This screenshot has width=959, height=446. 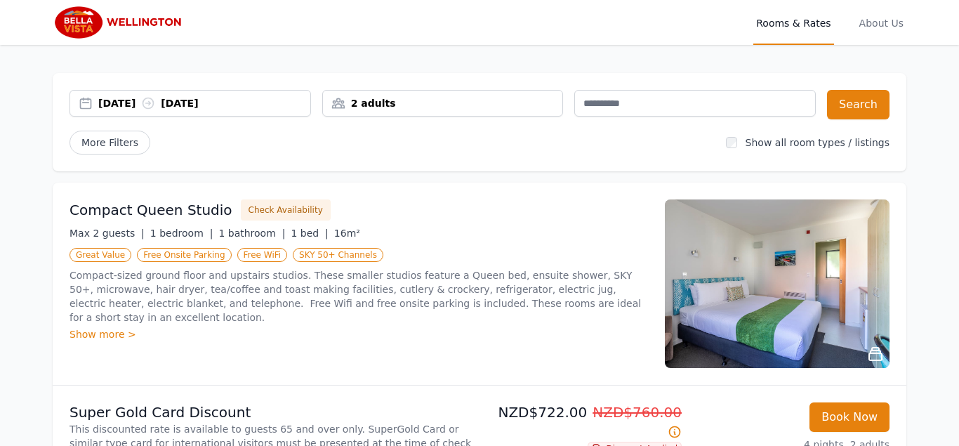 What do you see at coordinates (110, 143) in the screenshot?
I see `span: More Filters` at bounding box center [110, 143].